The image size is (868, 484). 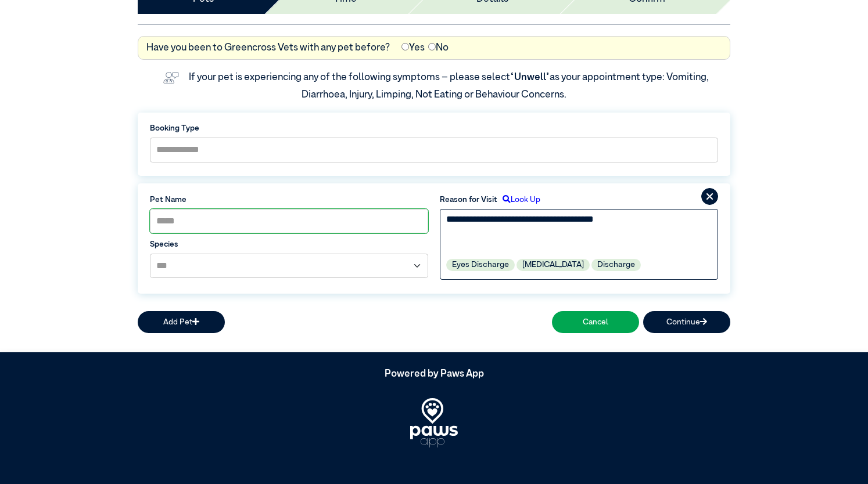 What do you see at coordinates (438, 48) in the screenshot?
I see `label: No` at bounding box center [438, 48].